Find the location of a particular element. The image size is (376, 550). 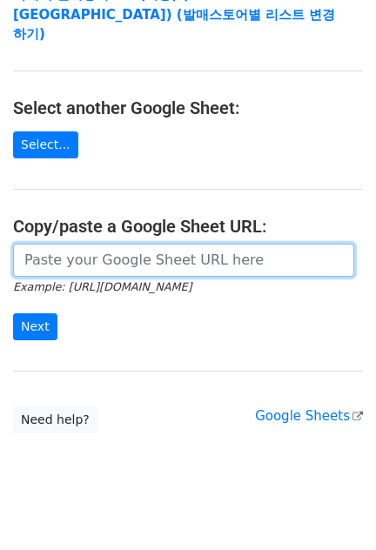

a: Select... is located at coordinates (45, 144).